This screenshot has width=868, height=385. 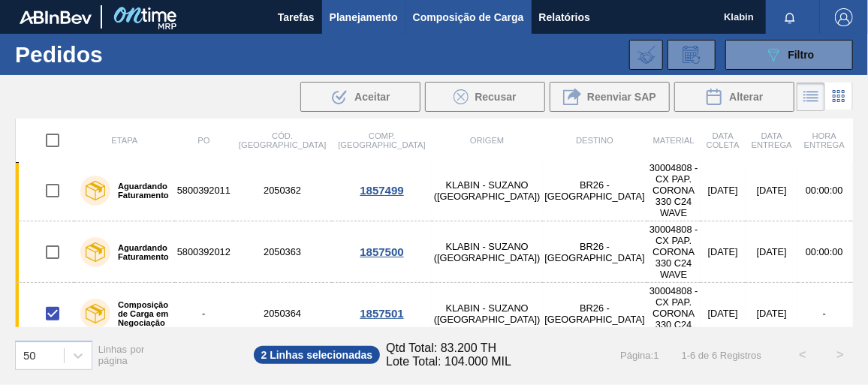 I want to click on div: Alterar Pedido, so click(x=734, y=97).